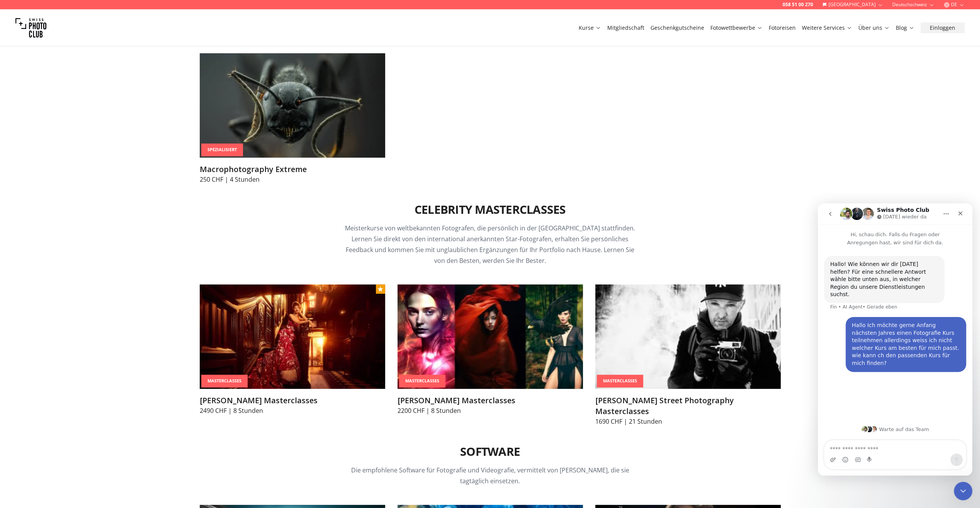 The image size is (980, 508). I want to click on button: Anhang hochladen, so click(15, 257).